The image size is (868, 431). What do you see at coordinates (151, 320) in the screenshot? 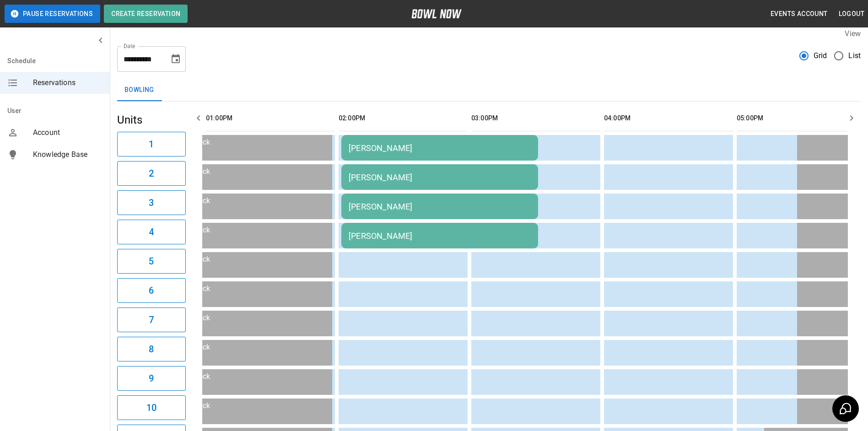
I see `h6: 7` at bounding box center [151, 320].